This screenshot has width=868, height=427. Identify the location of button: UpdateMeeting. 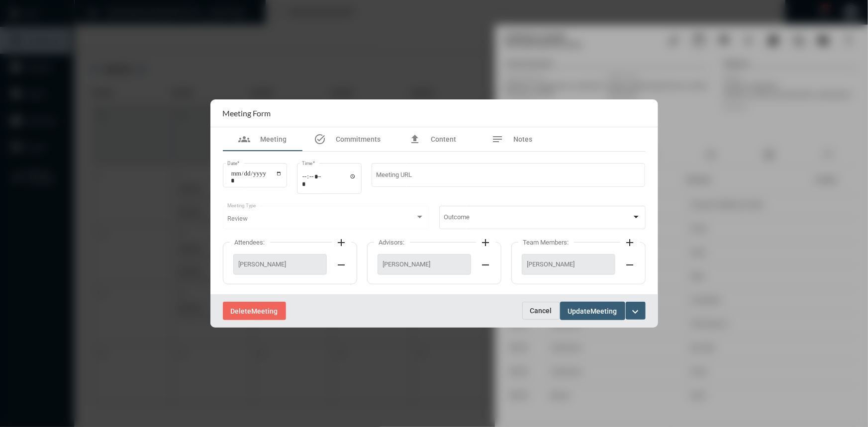
(592, 311).